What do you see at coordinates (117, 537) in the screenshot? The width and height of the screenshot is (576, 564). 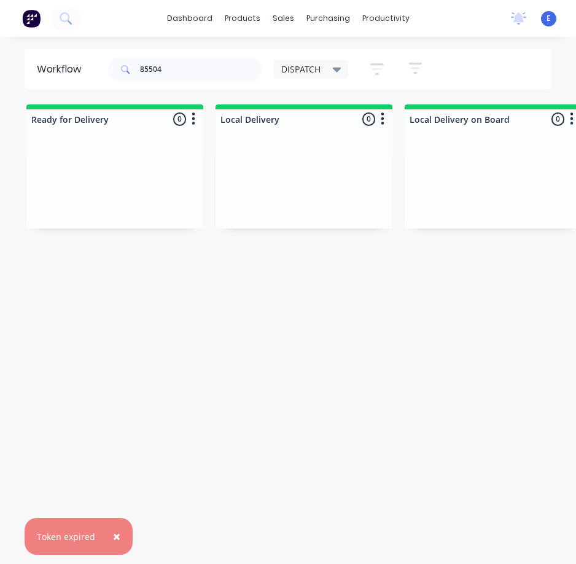 I see `button: Close` at bounding box center [117, 537].